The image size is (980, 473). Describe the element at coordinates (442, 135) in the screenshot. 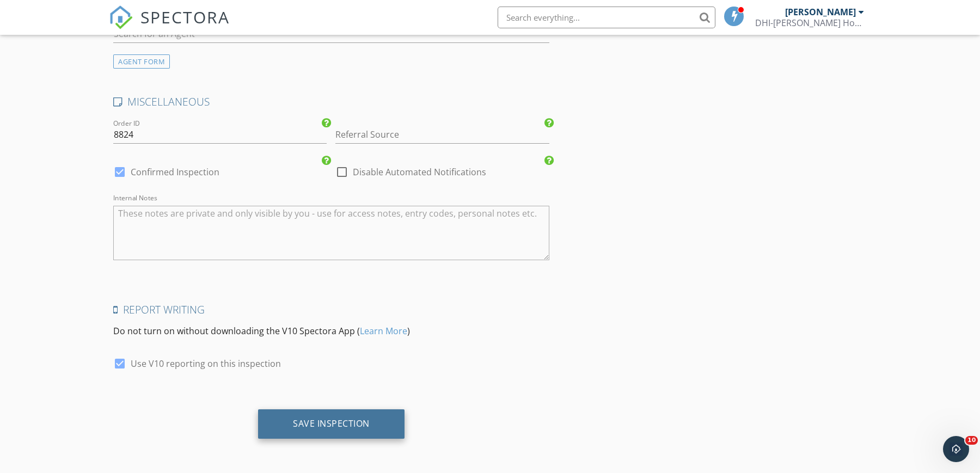

I see `input: Referral Source` at that location.